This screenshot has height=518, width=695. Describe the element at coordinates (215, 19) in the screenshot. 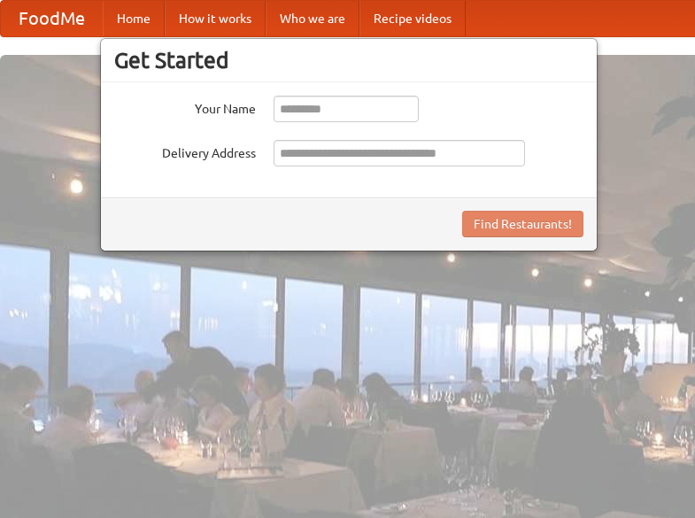

I see `a: How it works` at that location.